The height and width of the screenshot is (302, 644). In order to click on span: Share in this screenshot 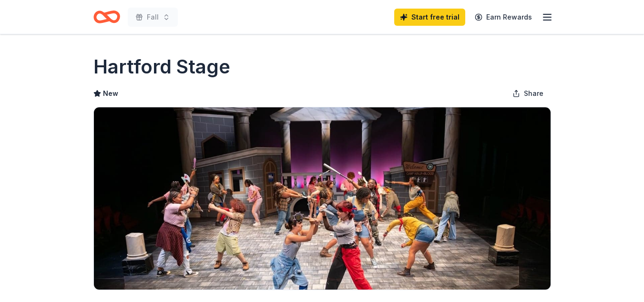, I will do `click(534, 94)`.